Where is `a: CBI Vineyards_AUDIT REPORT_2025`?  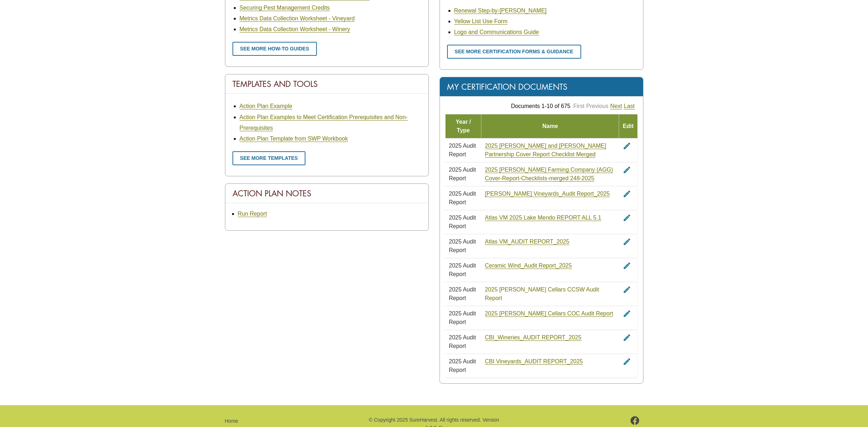 a: CBI Vineyards_AUDIT REPORT_2025 is located at coordinates (534, 362).